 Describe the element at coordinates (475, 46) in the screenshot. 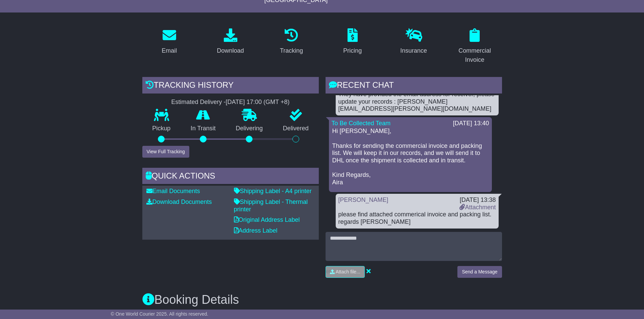

I see `a: Commercial Invoice` at that location.